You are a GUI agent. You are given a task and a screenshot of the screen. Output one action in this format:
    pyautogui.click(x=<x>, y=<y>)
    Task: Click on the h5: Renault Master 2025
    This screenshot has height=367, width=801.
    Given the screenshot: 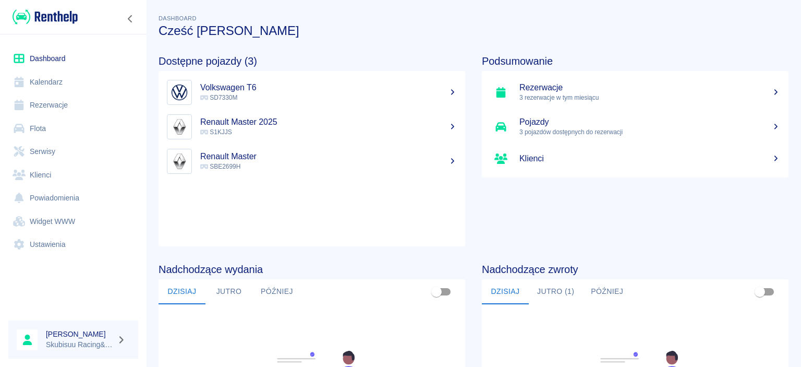 What is the action you would take?
    pyautogui.click(x=329, y=122)
    